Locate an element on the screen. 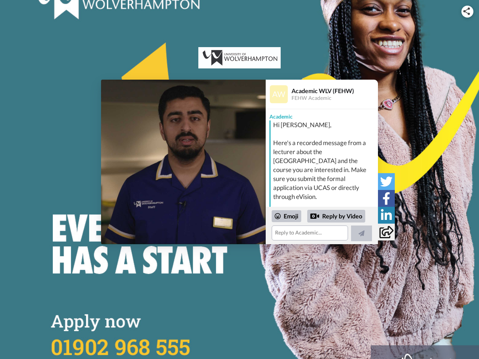 The width and height of the screenshot is (479, 359). img: Profile Image is located at coordinates (279, 94).